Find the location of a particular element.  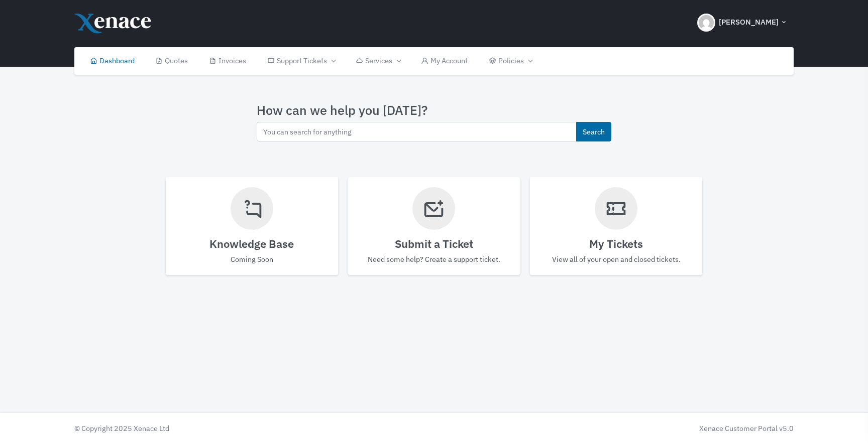

p: Need some help? Create a support ticket. is located at coordinates (434, 260).